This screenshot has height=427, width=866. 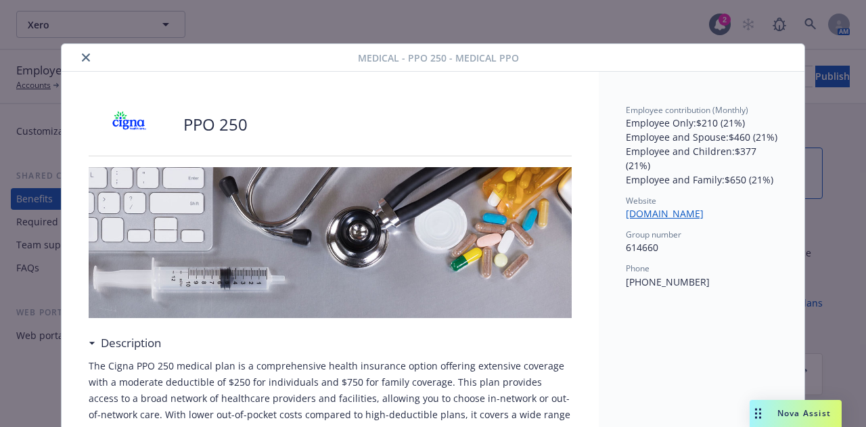 What do you see at coordinates (702, 122) in the screenshot?
I see `p: Employee Only : $210 (21%)` at bounding box center [702, 122].